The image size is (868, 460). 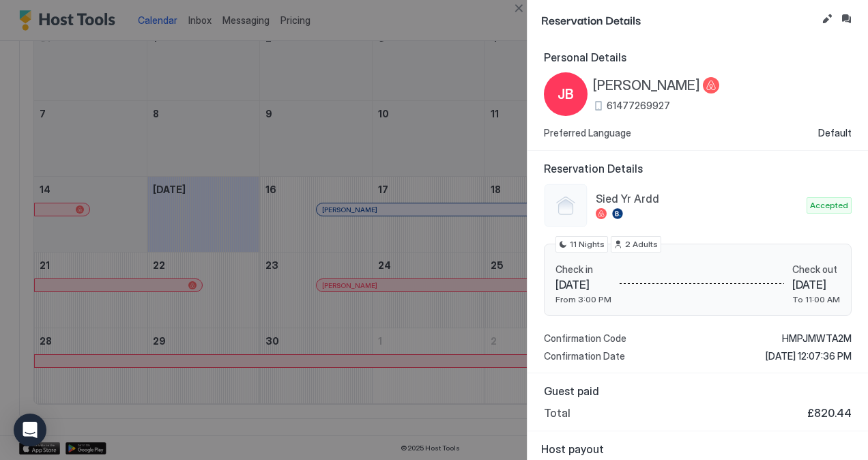 What do you see at coordinates (829, 206) in the screenshot?
I see `span: Accepted` at bounding box center [829, 206].